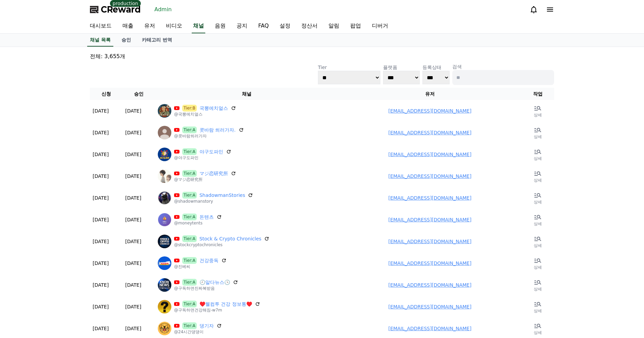  Describe the element at coordinates (214, 173) in the screenshot. I see `a: マジ恋研究所` at that location.